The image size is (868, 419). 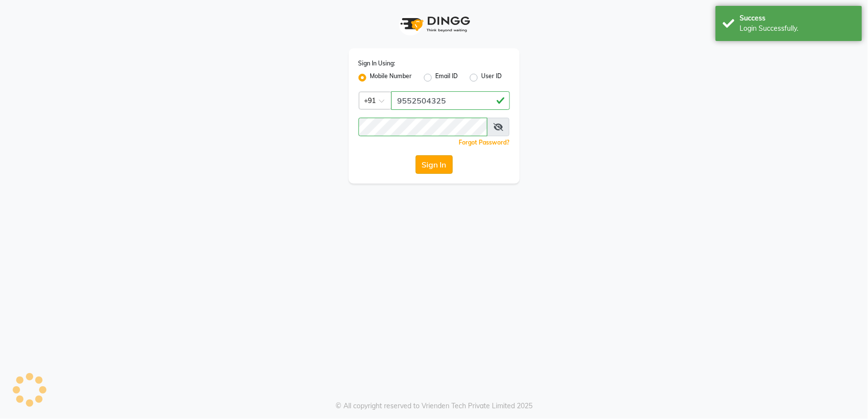 What do you see at coordinates (392, 78) in the screenshot?
I see `label: Mobile Number` at bounding box center [392, 78].